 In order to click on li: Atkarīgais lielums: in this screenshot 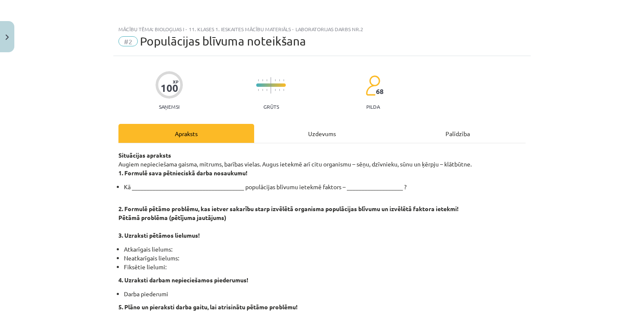, I will do `click(325, 249)`.